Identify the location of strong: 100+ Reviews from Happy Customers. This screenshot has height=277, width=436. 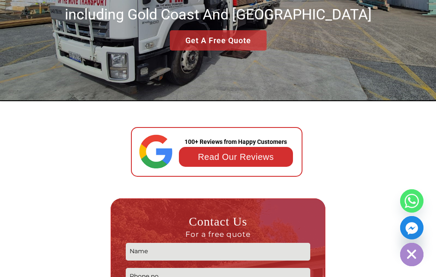
(235, 142).